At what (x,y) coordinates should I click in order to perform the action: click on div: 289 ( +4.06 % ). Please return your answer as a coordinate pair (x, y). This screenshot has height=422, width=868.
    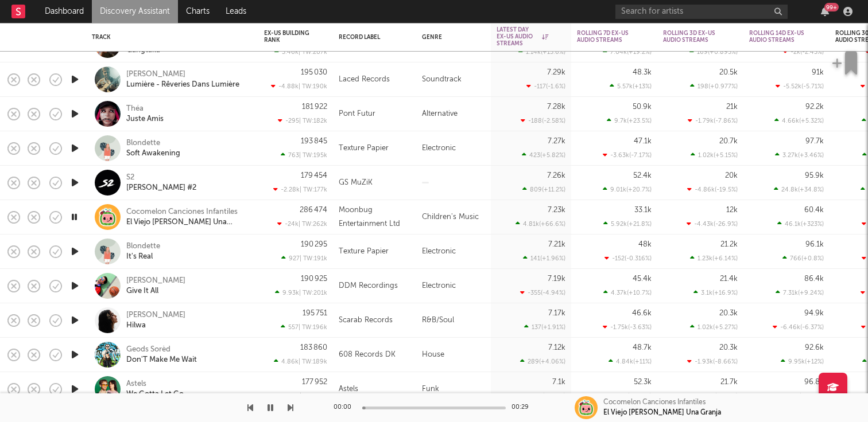
    Looking at the image, I should click on (542, 362).